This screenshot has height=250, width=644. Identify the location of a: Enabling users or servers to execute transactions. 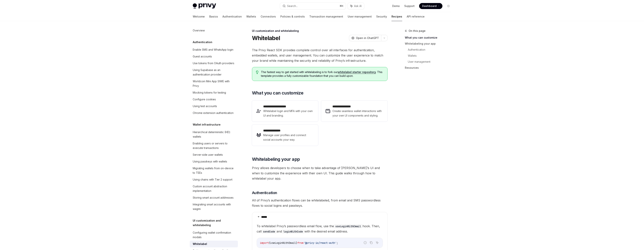
(214, 146).